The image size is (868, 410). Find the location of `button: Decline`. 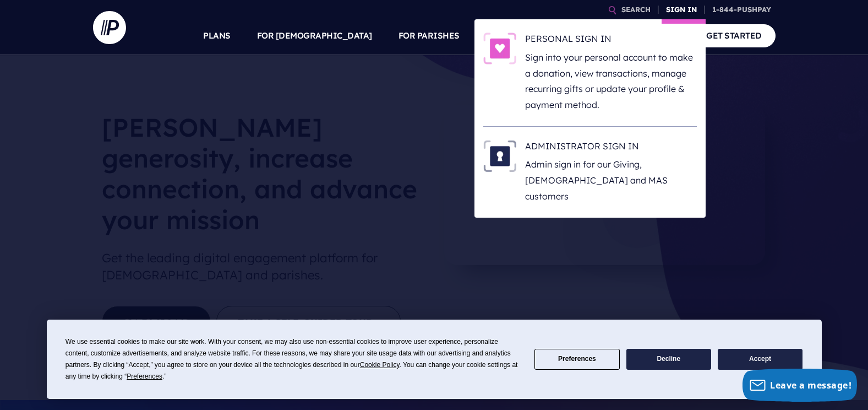

button: Decline is located at coordinates (669, 359).